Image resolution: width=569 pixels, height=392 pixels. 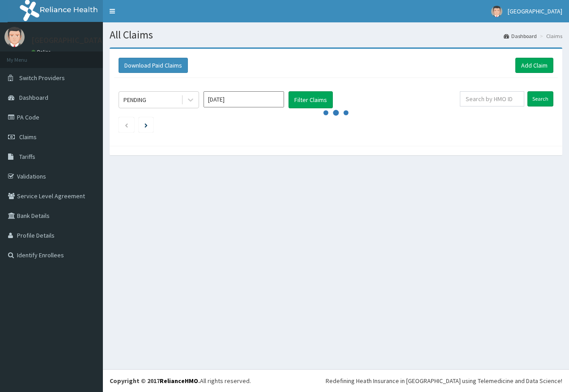 What do you see at coordinates (541, 99) in the screenshot?
I see `input: Search` at bounding box center [541, 99].